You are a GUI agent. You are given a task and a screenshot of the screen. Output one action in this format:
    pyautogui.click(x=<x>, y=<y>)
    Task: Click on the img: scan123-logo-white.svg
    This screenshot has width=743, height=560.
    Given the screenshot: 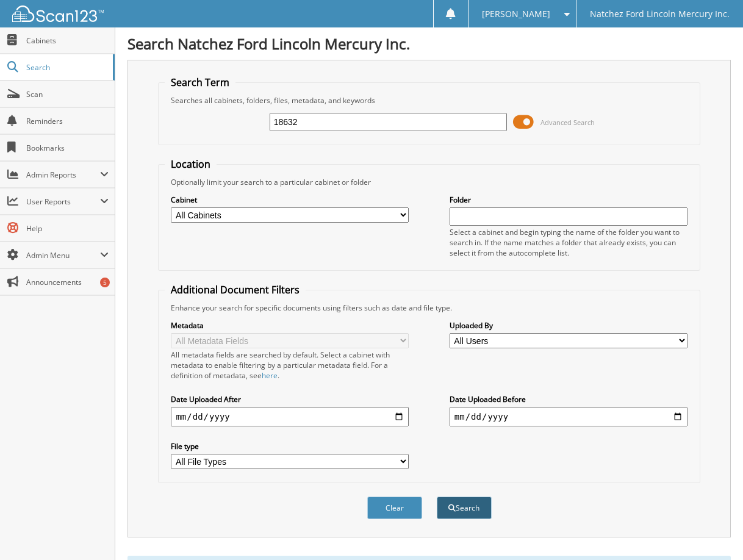 What is the action you would take?
    pyautogui.click(x=58, y=13)
    